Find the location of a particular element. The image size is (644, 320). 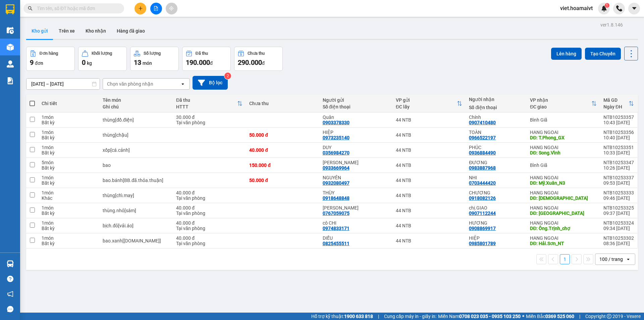

div: DĐ: Phước.Hòa is located at coordinates (563, 213).